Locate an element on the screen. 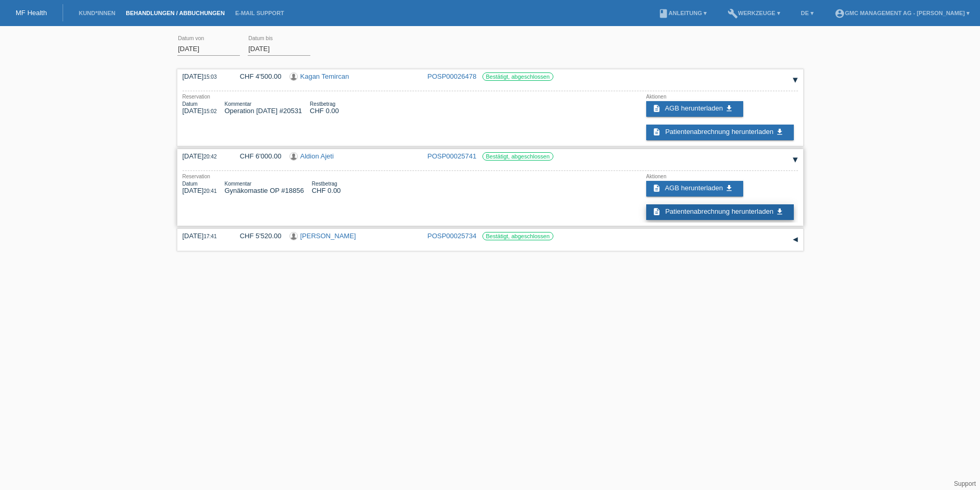 Image resolution: width=980 pixels, height=490 pixels. span: 20:41 is located at coordinates (210, 191).